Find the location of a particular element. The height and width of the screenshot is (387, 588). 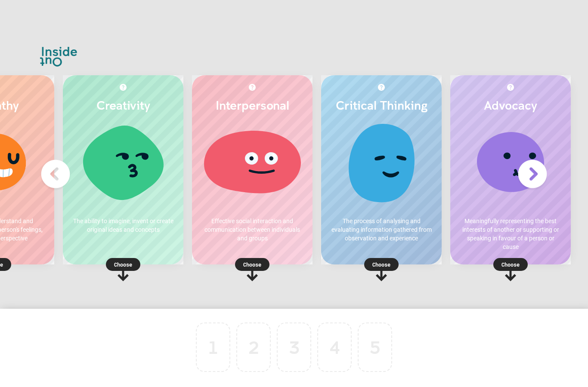

img: Previous is located at coordinates (56, 174).